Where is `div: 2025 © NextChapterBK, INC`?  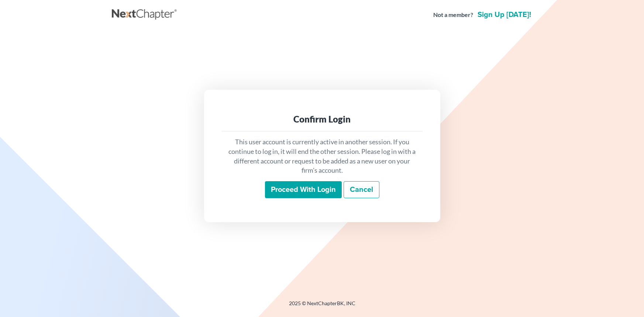
div: 2025 © NextChapterBK, INC is located at coordinates (322, 306).